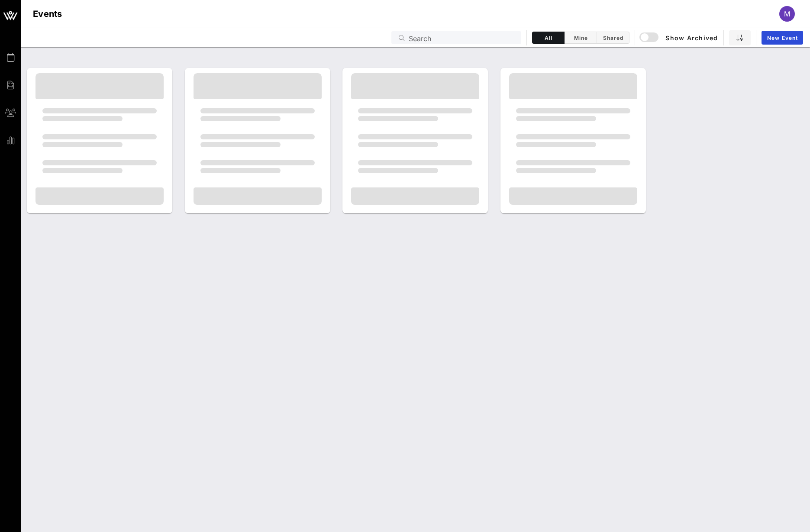  I want to click on button: All, so click(548, 38).